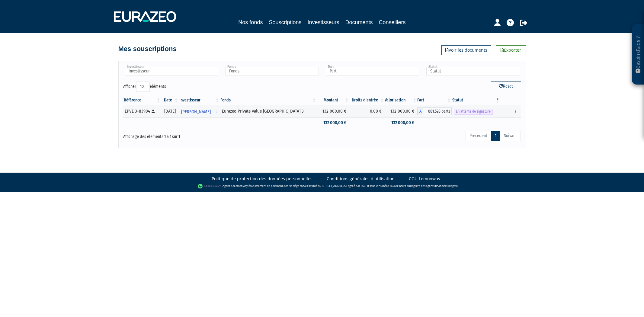 The width and height of the screenshot is (644, 317). I want to click on th: Fonds: activer pour trier la colonne par ordre croissant, so click(268, 100).